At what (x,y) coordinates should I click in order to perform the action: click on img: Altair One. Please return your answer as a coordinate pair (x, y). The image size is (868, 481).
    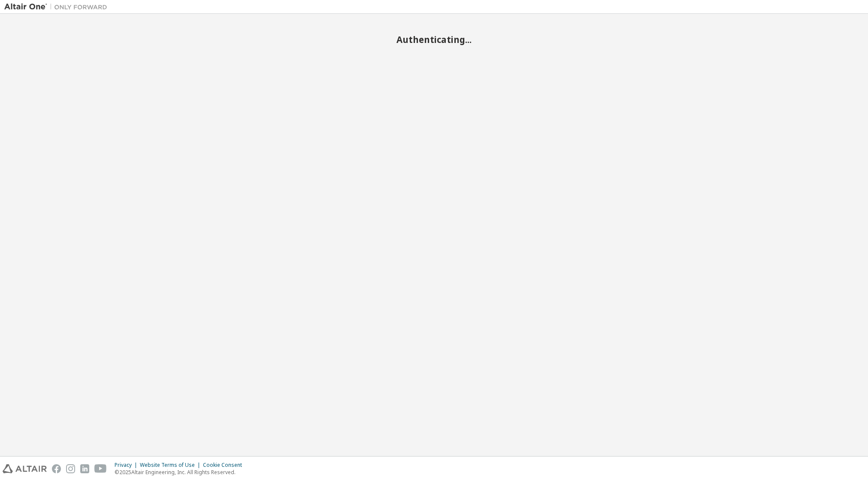
    Looking at the image, I should click on (58, 7).